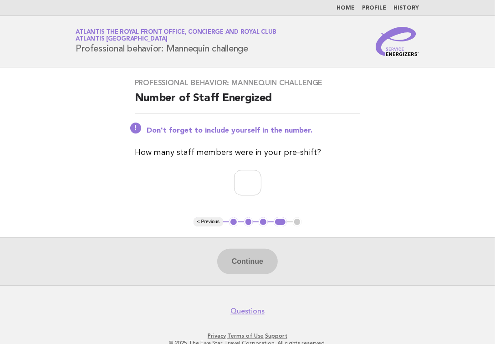  Describe the element at coordinates (263, 222) in the screenshot. I see `button: 3` at that location.